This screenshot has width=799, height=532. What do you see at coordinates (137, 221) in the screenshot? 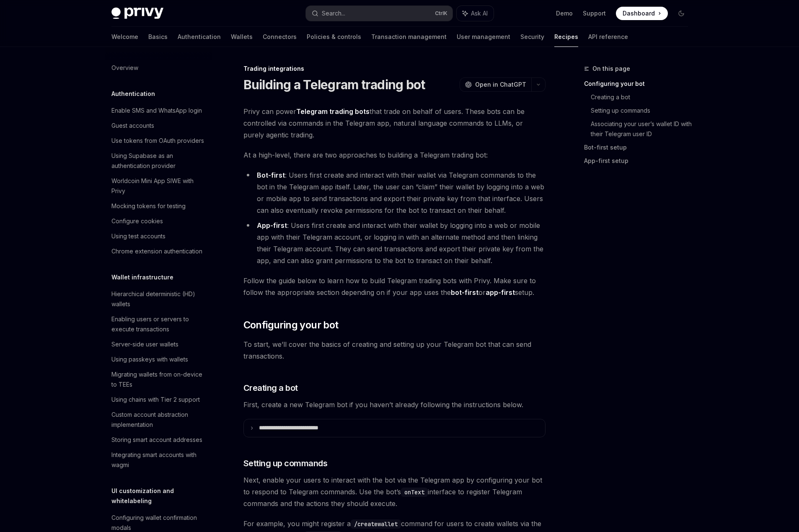
I see `div: Configure cookies` at bounding box center [137, 221].